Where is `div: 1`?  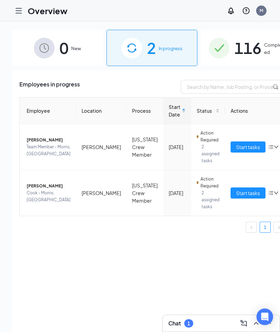 div: 1 is located at coordinates (189, 323).